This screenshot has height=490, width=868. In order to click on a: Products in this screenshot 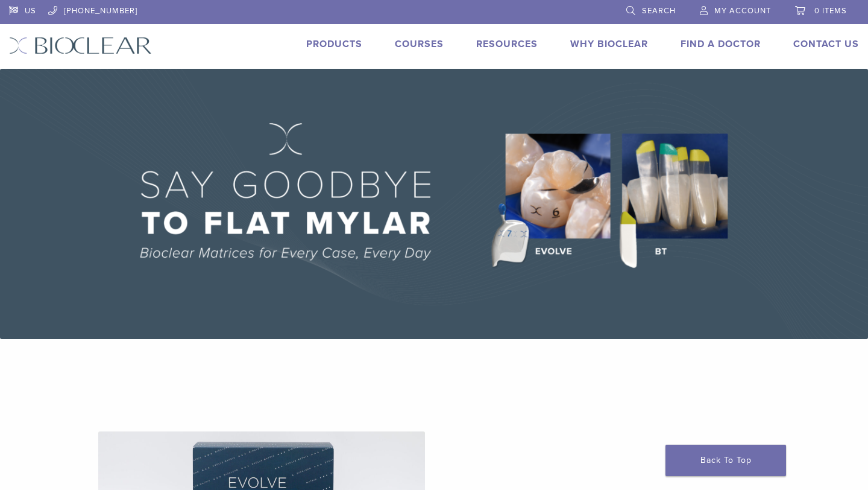, I will do `click(334, 44)`.